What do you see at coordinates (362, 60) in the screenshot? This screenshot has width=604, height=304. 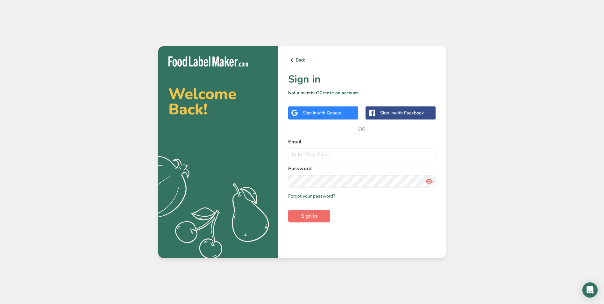 I see `a: Back` at bounding box center [362, 60].